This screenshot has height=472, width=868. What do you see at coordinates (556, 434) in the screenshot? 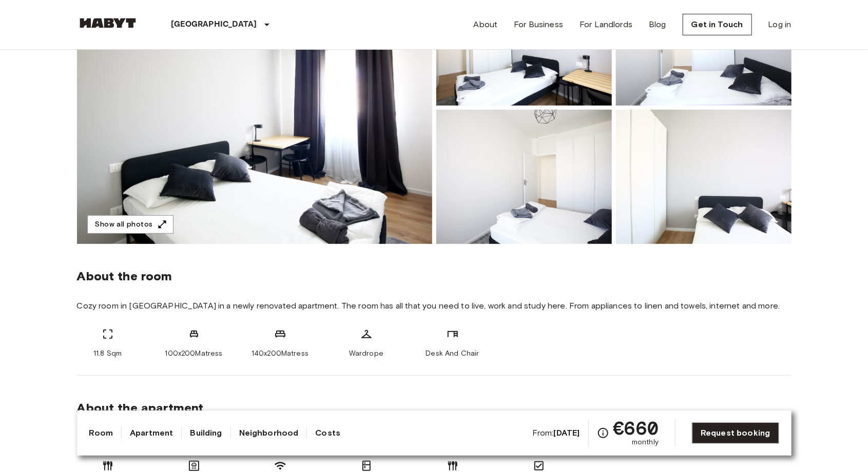
I see `span: From:` at bounding box center [556, 434].